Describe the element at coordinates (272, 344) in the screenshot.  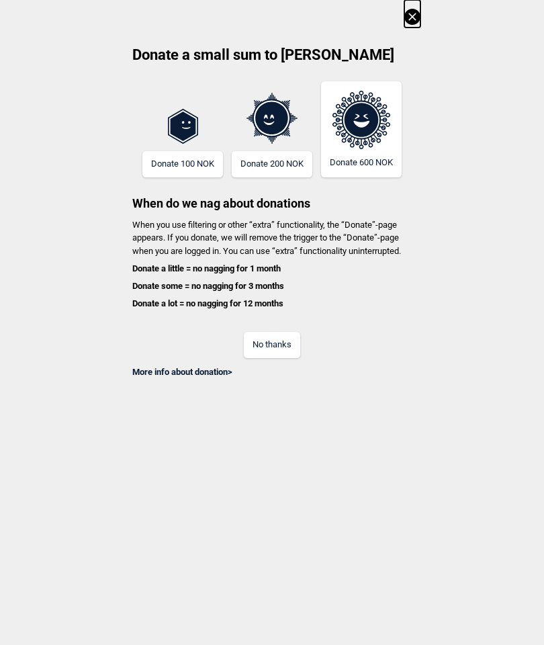
I see `button: No thanks` at that location.